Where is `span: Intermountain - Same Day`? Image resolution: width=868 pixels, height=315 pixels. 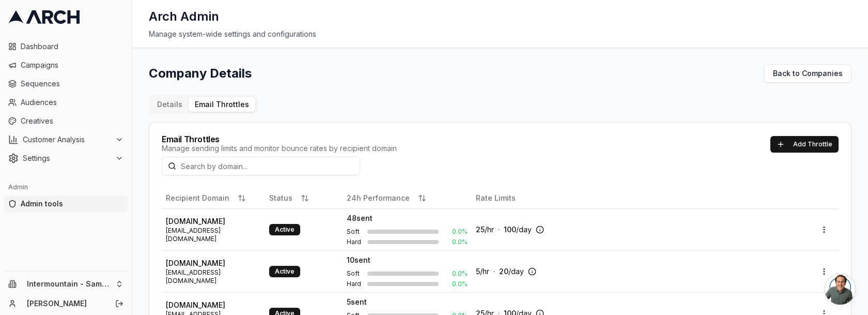
span: Intermountain - Same Day is located at coordinates (69, 284).